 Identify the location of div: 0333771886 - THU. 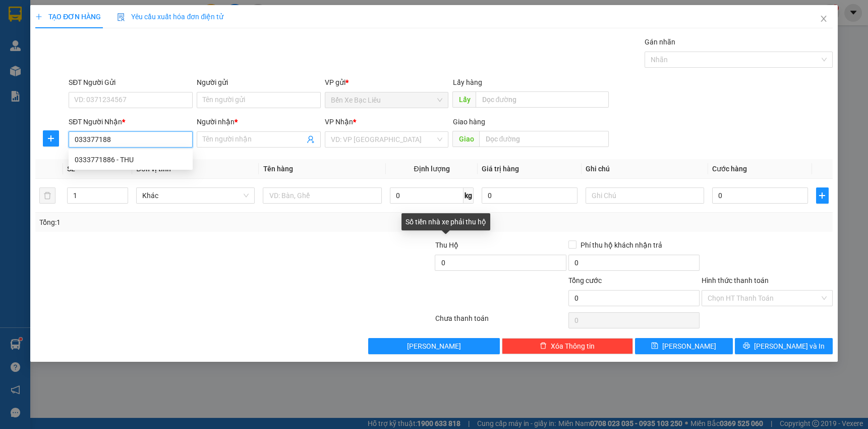
(131, 160).